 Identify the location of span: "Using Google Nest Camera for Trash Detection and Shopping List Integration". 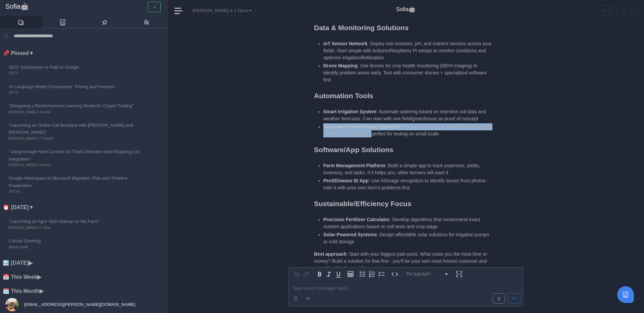
(76, 155).